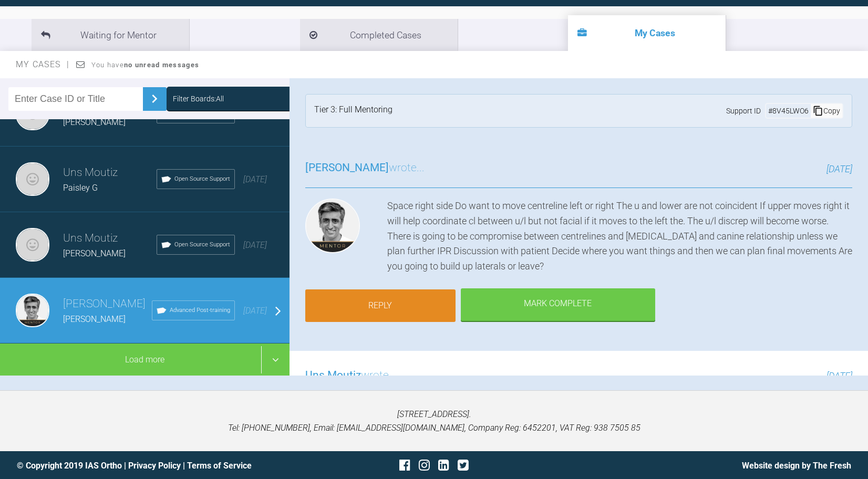 The width and height of the screenshot is (868, 479). Describe the element at coordinates (353, 111) in the screenshot. I see `div: Tier 3: Full Mentoring` at that location.